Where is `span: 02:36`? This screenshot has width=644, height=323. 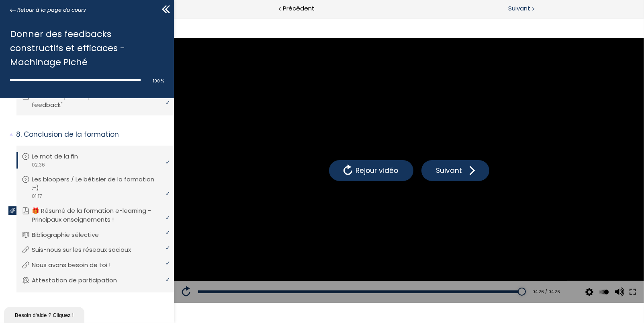 span: 02:36 is located at coordinates (38, 165).